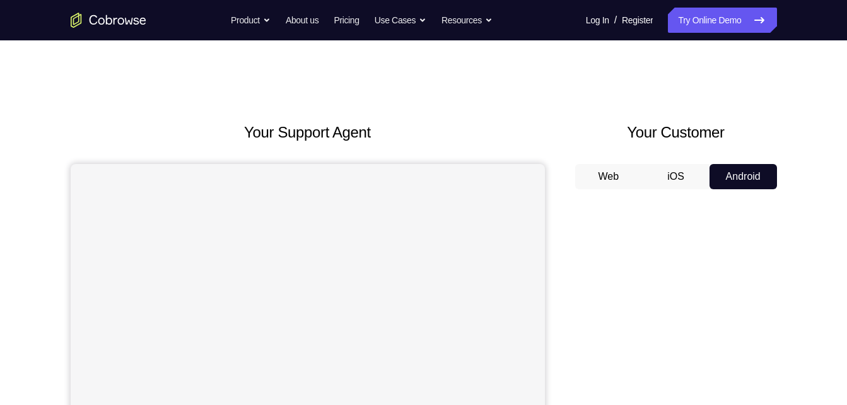 The image size is (847, 405). What do you see at coordinates (302, 20) in the screenshot?
I see `a: About us` at bounding box center [302, 20].